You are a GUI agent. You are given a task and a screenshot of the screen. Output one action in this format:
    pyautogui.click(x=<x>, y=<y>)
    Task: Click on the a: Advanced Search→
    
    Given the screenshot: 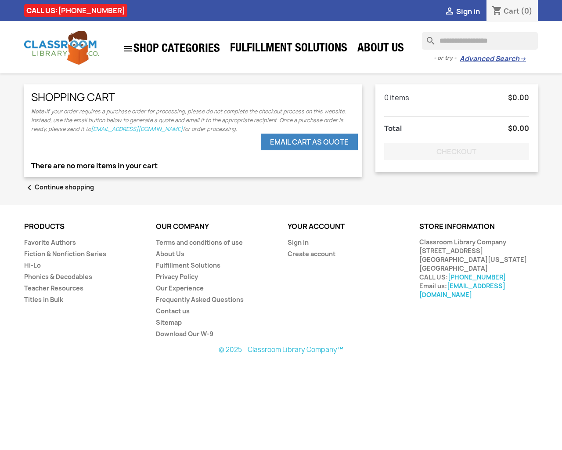 What is the action you would take?
    pyautogui.click(x=493, y=59)
    